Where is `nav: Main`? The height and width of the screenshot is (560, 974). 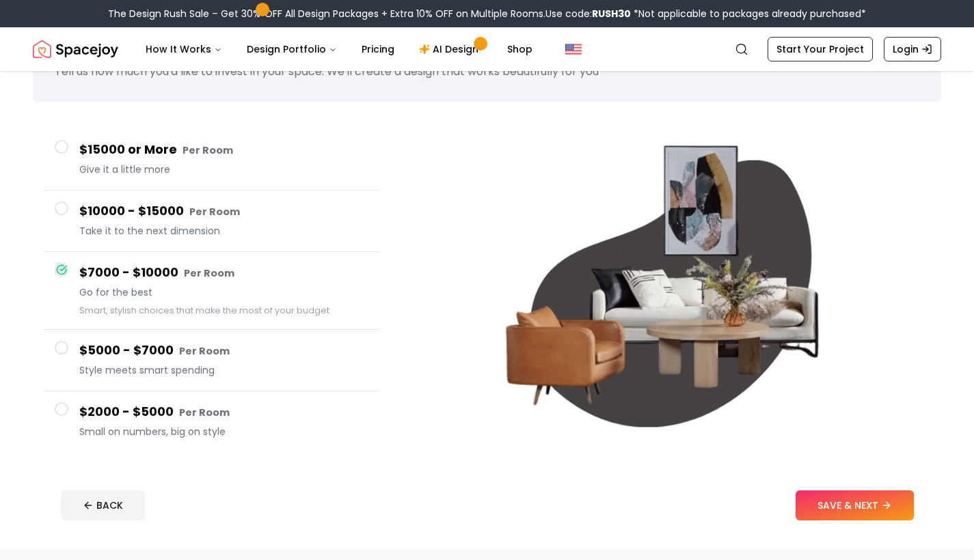 nav: Main is located at coordinates (339, 50).